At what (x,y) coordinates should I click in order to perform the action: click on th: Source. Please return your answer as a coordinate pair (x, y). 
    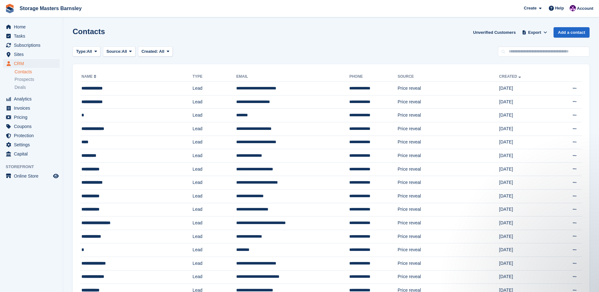
    Looking at the image, I should click on (448, 77).